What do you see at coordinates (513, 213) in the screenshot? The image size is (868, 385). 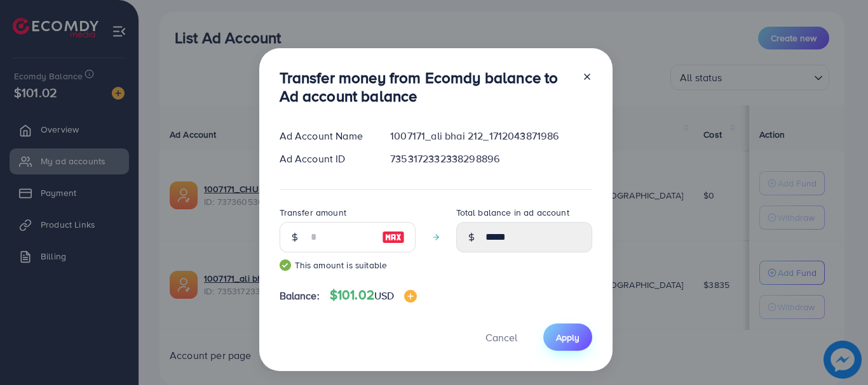 I see `label: Total balance in ad account` at bounding box center [513, 213].